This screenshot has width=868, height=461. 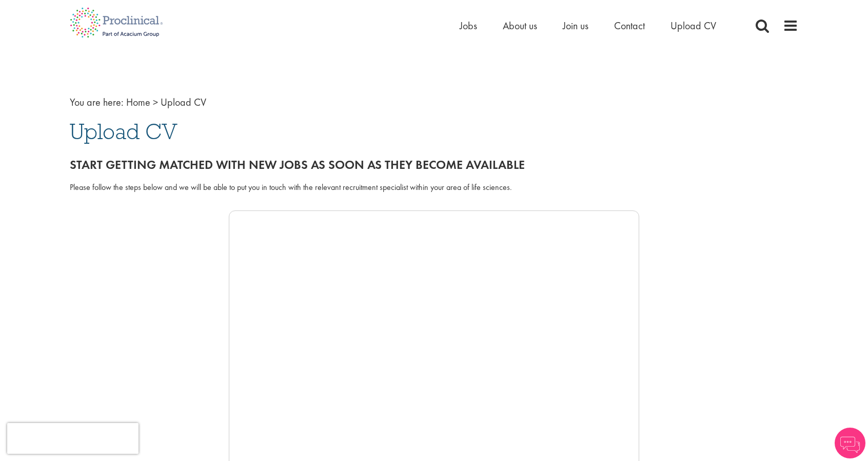 I want to click on span: You are here:, so click(x=97, y=102).